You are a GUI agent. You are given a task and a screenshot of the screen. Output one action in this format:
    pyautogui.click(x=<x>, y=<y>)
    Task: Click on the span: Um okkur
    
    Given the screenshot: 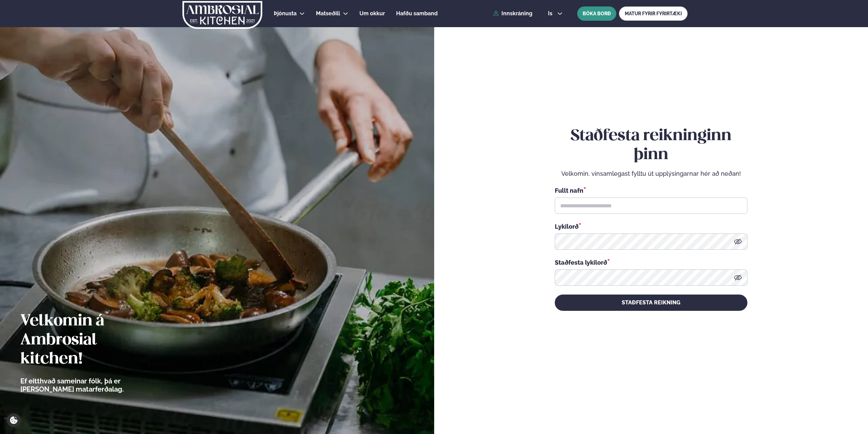 What is the action you would take?
    pyautogui.click(x=372, y=13)
    